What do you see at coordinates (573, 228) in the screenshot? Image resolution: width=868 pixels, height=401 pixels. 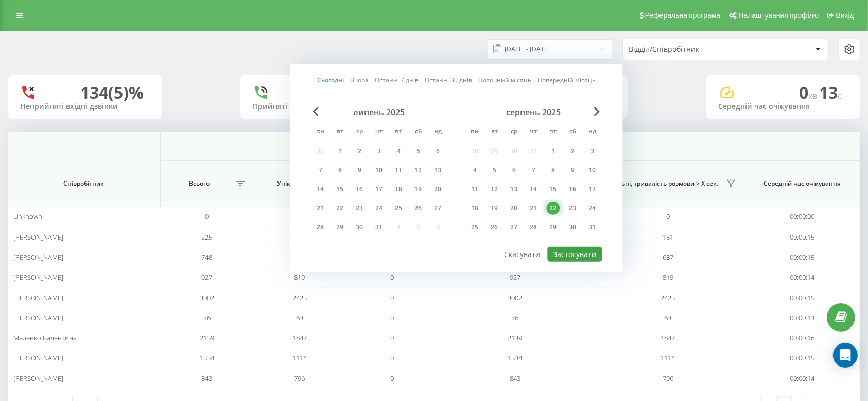 I see `div: сб 30 серп 2025 р.` at bounding box center [573, 228].